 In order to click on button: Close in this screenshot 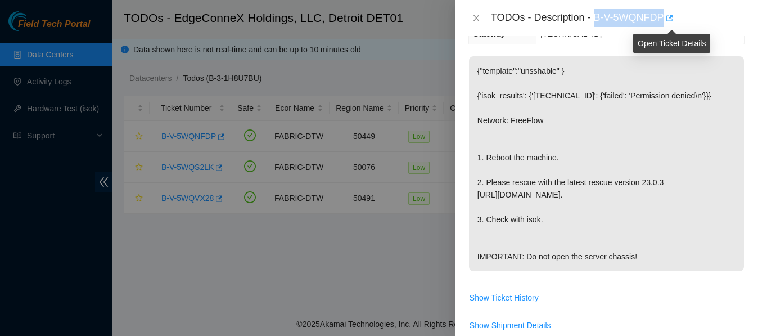, I will do `click(476, 18)`.